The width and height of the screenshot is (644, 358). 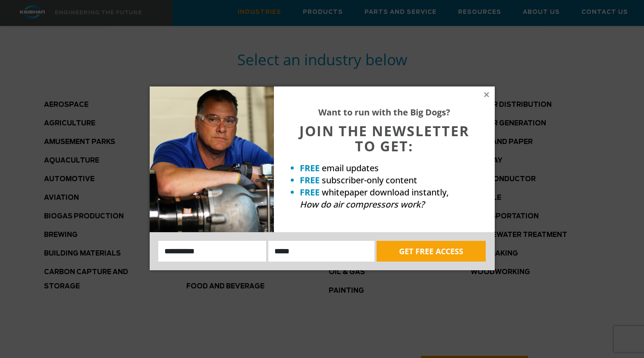 I want to click on span: subscriber-only content, so click(x=369, y=179).